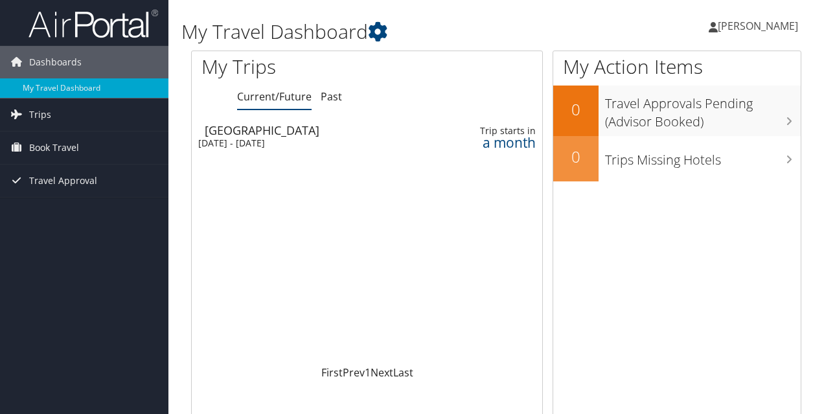 The image size is (824, 414). What do you see at coordinates (93, 23) in the screenshot?
I see `img: airportal-logo.png` at bounding box center [93, 23].